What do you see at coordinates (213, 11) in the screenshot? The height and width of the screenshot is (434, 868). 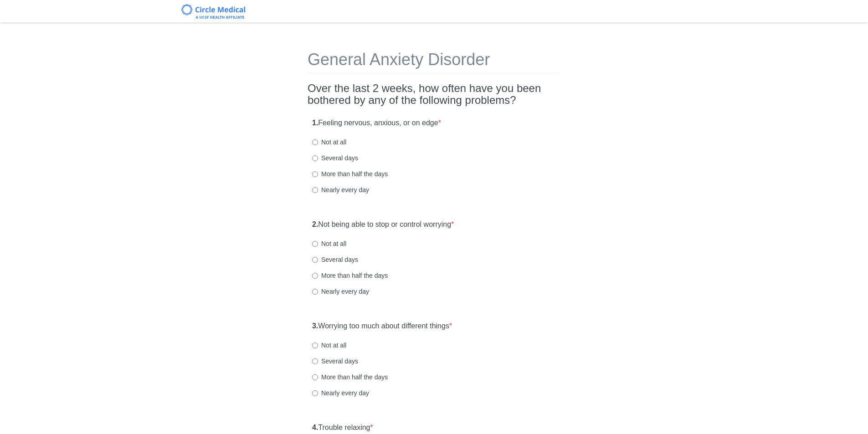 I see `img: Circle Medical Logo` at bounding box center [213, 11].